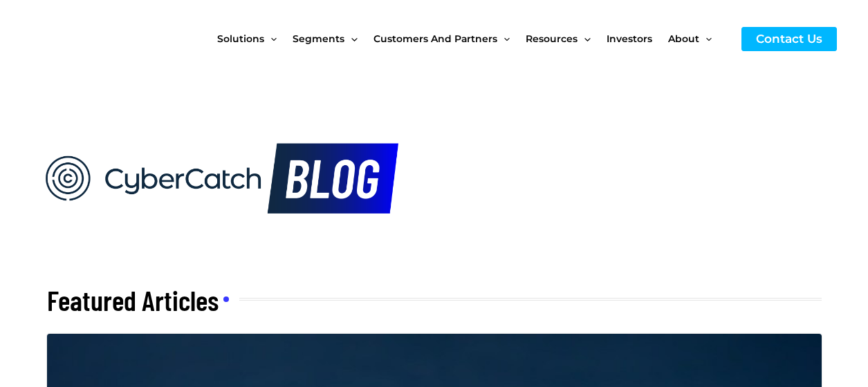 This screenshot has height=387, width=868. What do you see at coordinates (318, 38) in the screenshot?
I see `span: Segments` at bounding box center [318, 38].